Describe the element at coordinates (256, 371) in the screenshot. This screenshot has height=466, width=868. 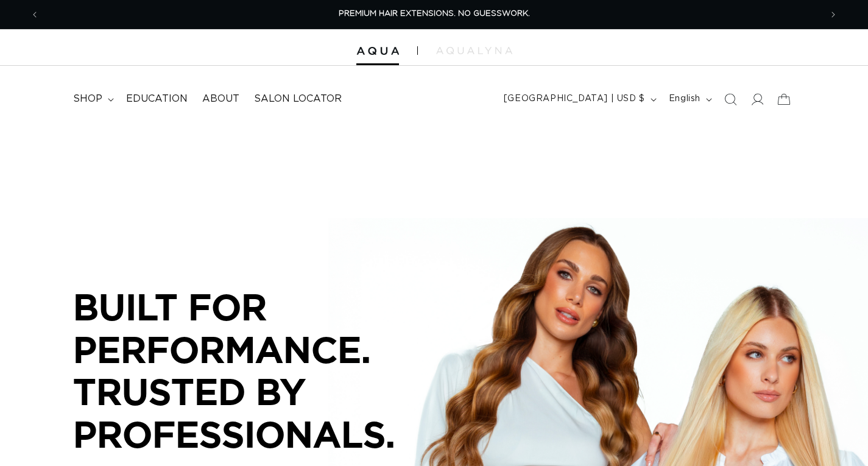
I see `p: BUILT FOR PERFORMANCE. TRUSTED BY PROFESSIONALS.` at that location.